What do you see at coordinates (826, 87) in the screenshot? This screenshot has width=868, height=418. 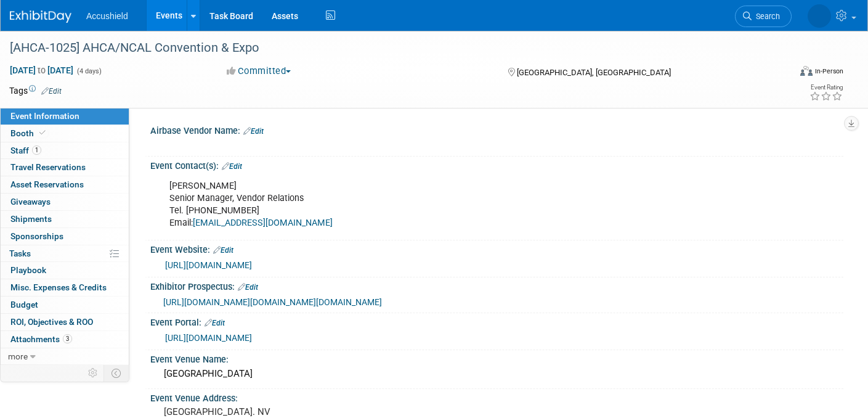 I see `div: Event Rating` at bounding box center [826, 87].